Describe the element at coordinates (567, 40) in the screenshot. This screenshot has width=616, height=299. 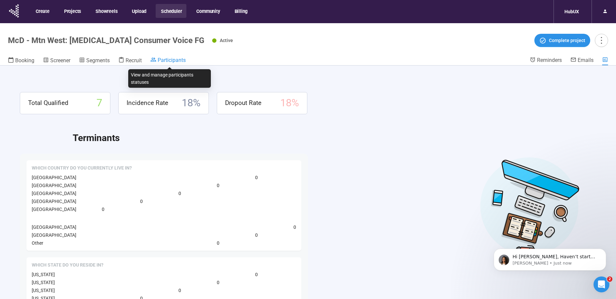
I see `span: Complete project` at that location.